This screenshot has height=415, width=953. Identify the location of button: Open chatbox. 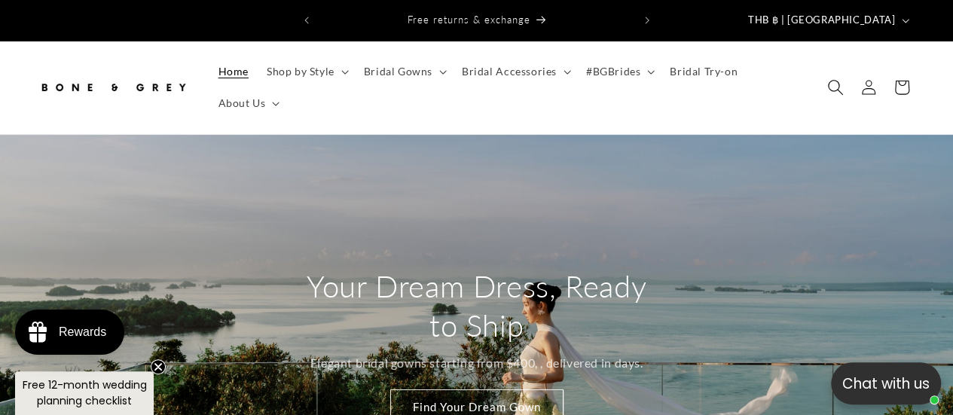
(886, 383).